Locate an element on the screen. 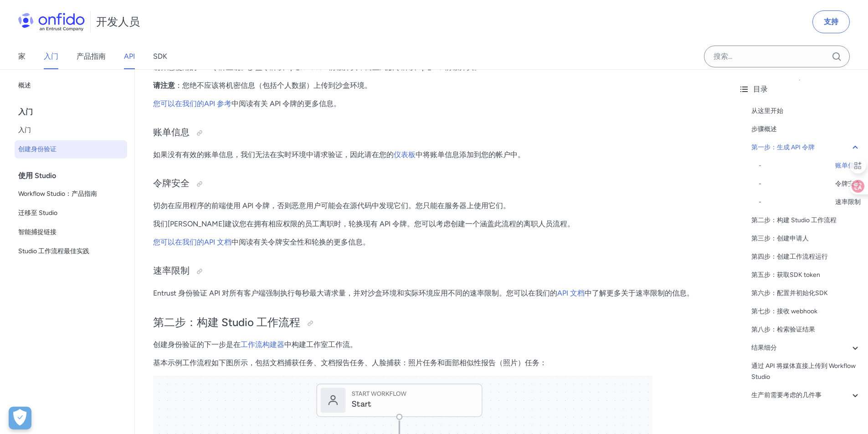  a: 支持 is located at coordinates (831, 22).